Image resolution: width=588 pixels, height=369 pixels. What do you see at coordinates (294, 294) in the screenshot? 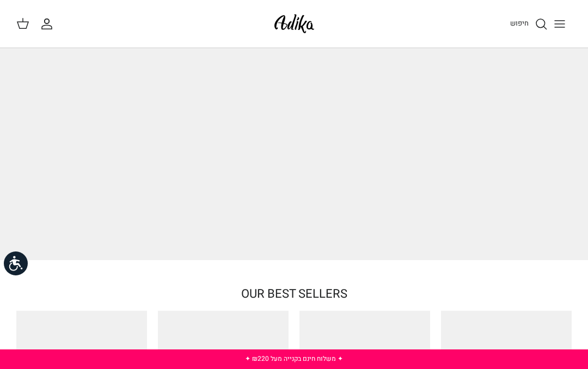
I see `a: OUR BEST SELLERS` at bounding box center [294, 294].